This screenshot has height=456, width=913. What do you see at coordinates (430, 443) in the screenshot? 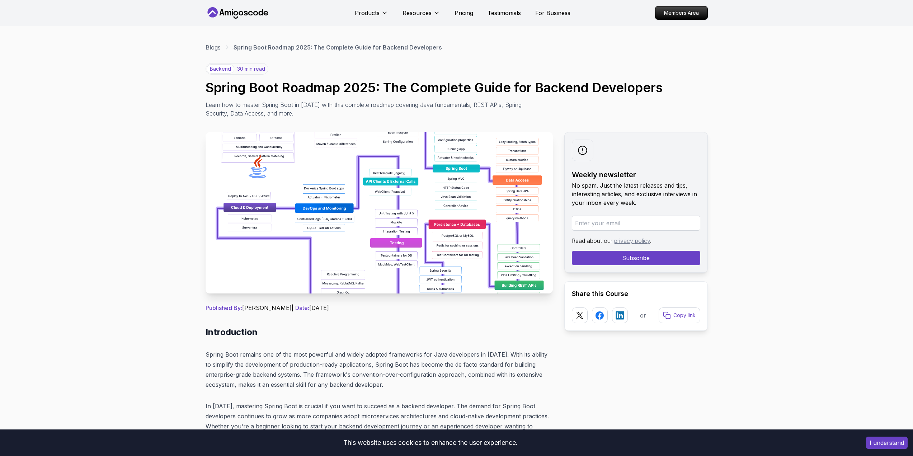
I see `div: This website uses cookies to enhance the user experience.` at bounding box center [430, 443].